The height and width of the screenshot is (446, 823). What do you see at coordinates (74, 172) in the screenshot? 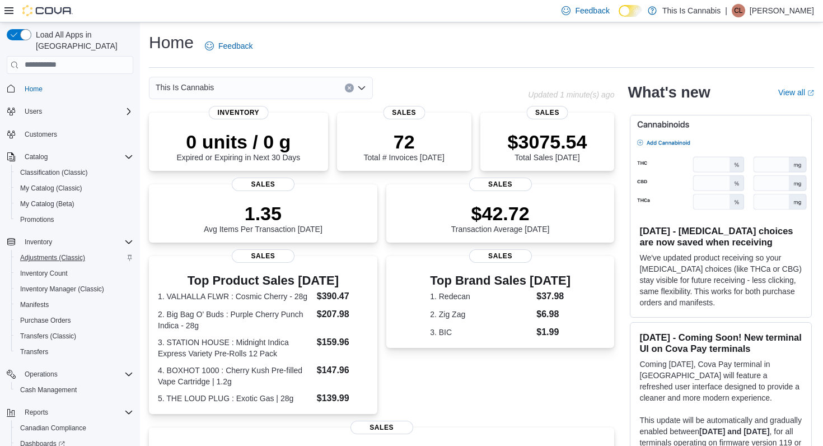
I see `button: Classification (Classic)` at bounding box center [74, 172].